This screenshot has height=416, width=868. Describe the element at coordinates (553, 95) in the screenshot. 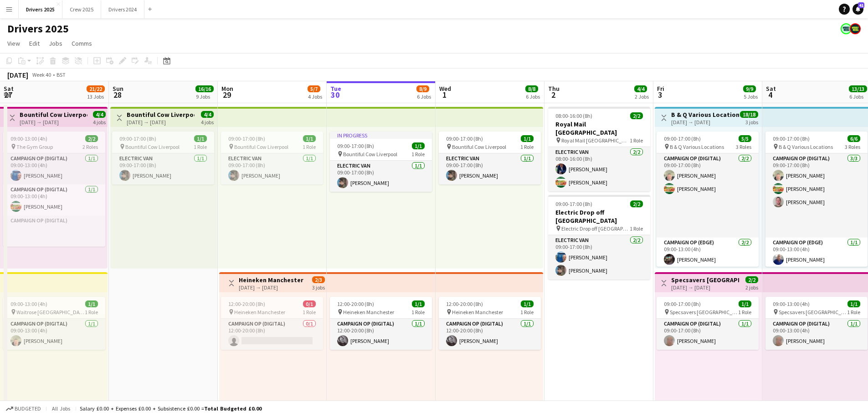

I see `span: 2` at that location.